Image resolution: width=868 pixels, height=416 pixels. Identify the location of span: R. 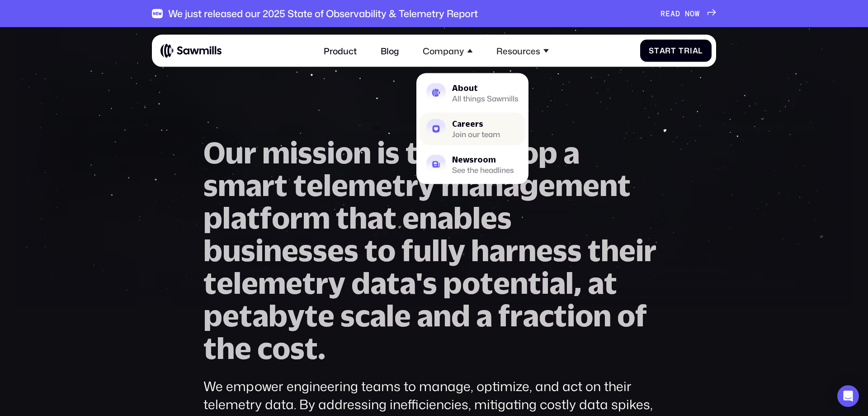
(663, 14).